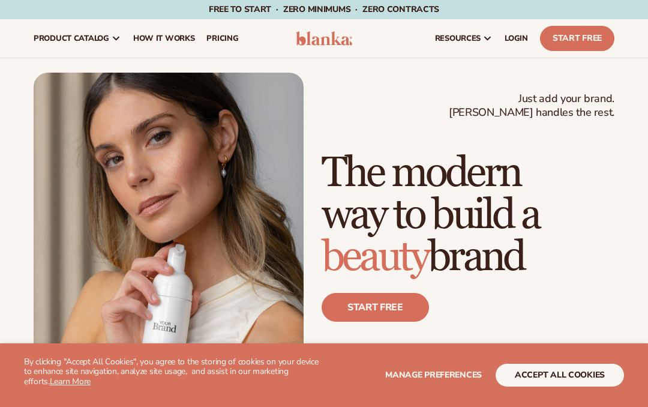 This screenshot has height=407, width=648. I want to click on span: beauty, so click(374, 257).